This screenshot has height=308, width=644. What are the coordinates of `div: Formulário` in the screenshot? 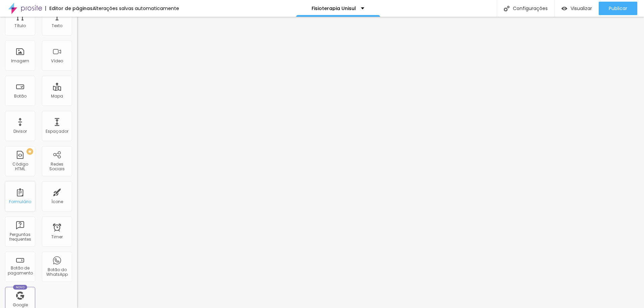 It's located at (20, 202).